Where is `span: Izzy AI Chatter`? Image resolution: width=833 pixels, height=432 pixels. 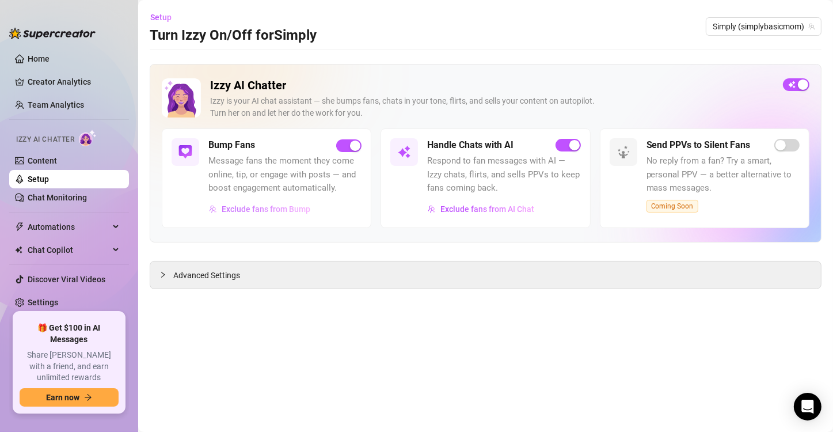 span: Izzy AI Chatter is located at coordinates (45, 139).